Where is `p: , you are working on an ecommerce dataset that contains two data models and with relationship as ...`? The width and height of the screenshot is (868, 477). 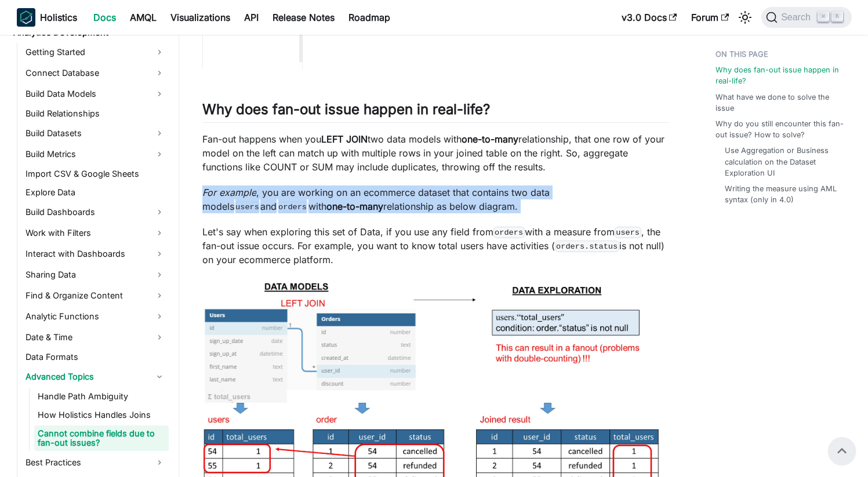
p: , you are working on an ecommerce dataset that contains two data models and with relationship as ... is located at coordinates (435, 200).